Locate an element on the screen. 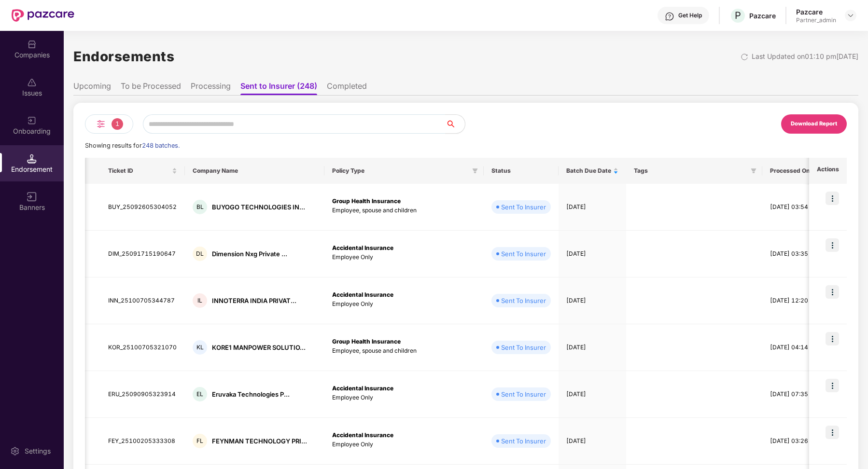 Image resolution: width=868 pixels, height=469 pixels. img: svg+xml;base64,PHN2ZyB3aWR0aD0iMTYiIGhlaWdodD0iMTYiIHZpZXdCb3g9IjAgMCAxNiAxNiIgZmlsbD0ibm9uZSIgeG... is located at coordinates (32, 197).